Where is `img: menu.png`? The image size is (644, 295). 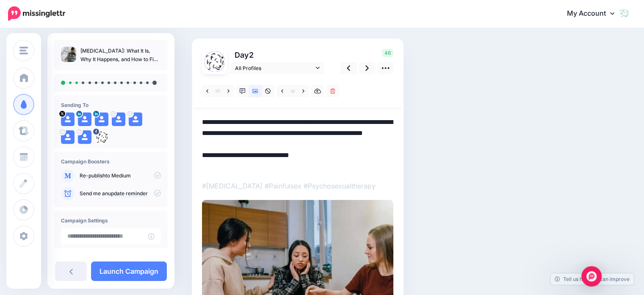
img: menu.png is located at coordinates (24, 51).